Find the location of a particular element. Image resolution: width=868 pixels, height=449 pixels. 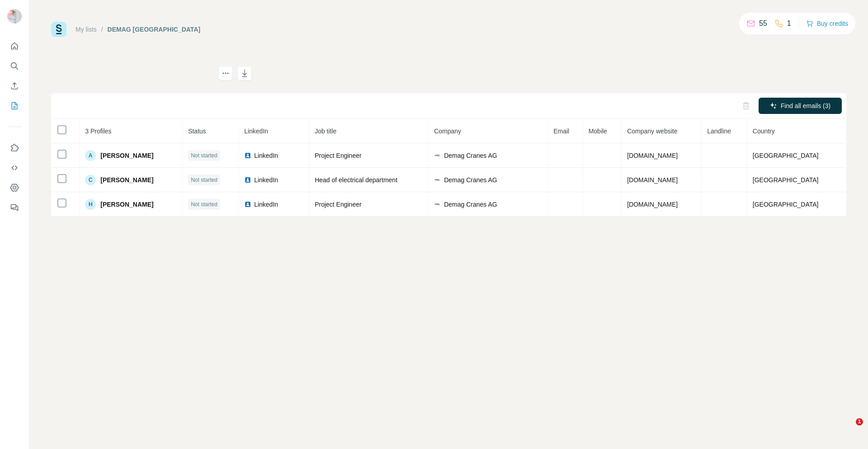

span: Country is located at coordinates (763, 131).